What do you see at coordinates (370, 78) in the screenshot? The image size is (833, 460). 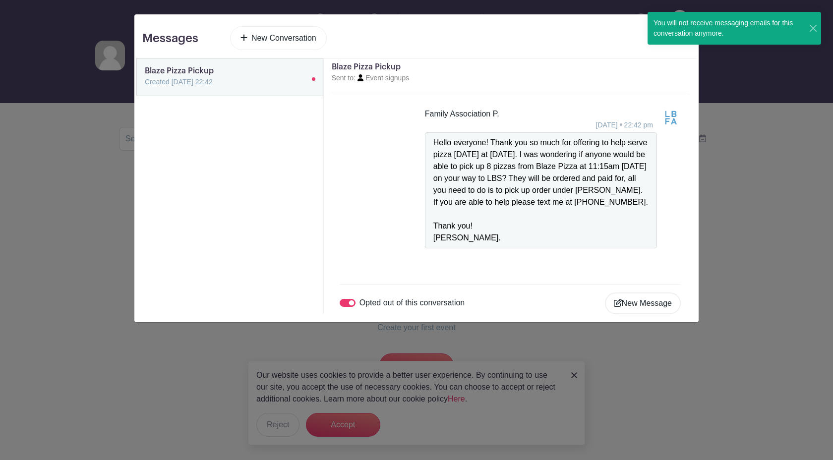 I see `small: Sent to: Event signups` at bounding box center [370, 78].